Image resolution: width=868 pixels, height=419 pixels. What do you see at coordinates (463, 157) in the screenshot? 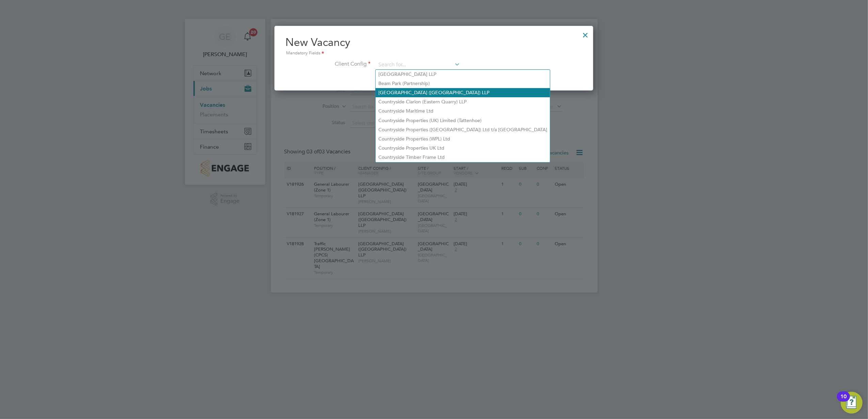
I see `li: Countryside Timber Frame Ltd` at bounding box center [463, 157].